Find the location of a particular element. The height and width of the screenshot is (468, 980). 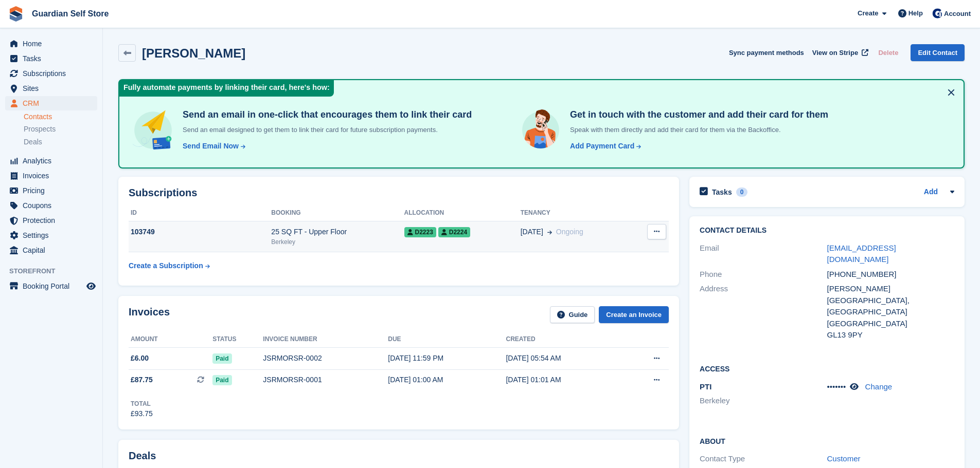

span: Pricing is located at coordinates (54, 191).